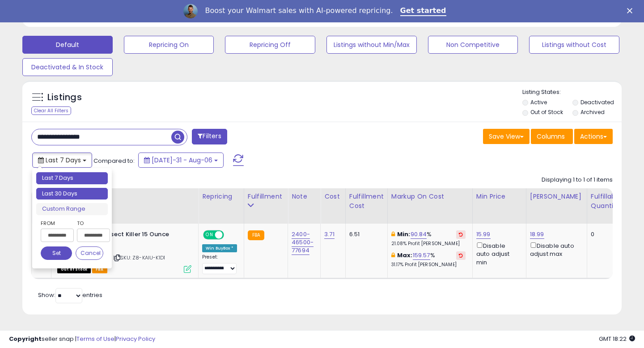 Image resolution: width=644 pixels, height=348 pixels. I want to click on li: Last 30 Days, so click(72, 194).